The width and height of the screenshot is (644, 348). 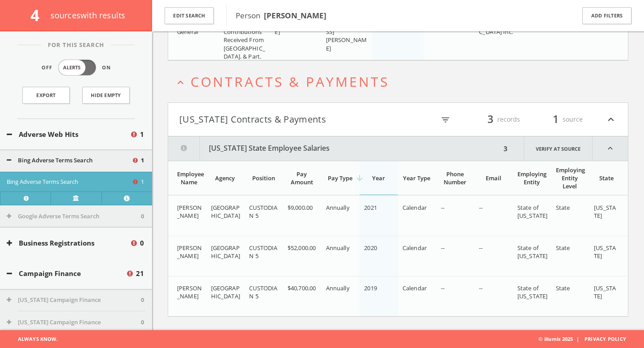 I want to click on div: Phone Number, so click(x=456, y=178).